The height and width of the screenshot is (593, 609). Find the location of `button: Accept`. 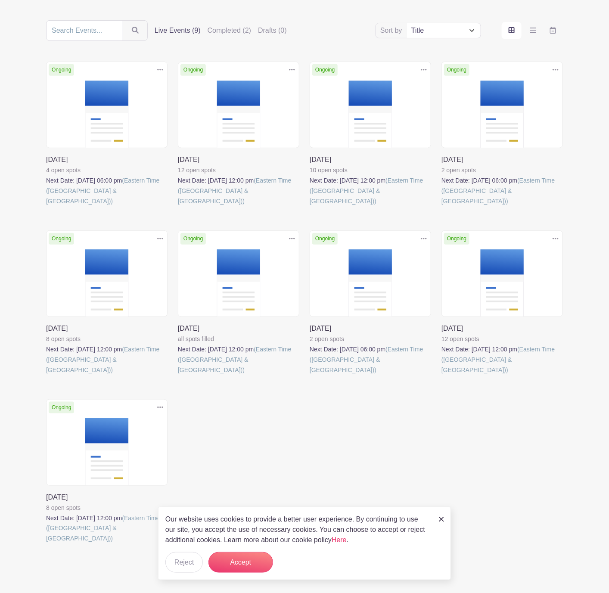

button: Accept is located at coordinates (241, 563).